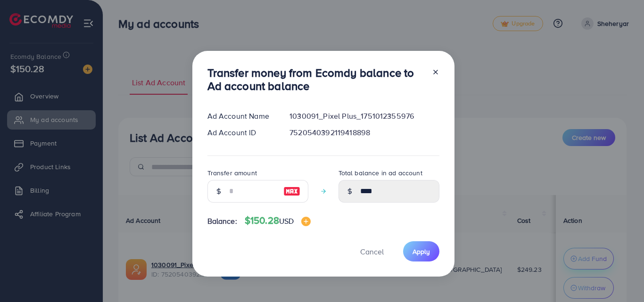  I want to click on span: Apply, so click(421, 252).